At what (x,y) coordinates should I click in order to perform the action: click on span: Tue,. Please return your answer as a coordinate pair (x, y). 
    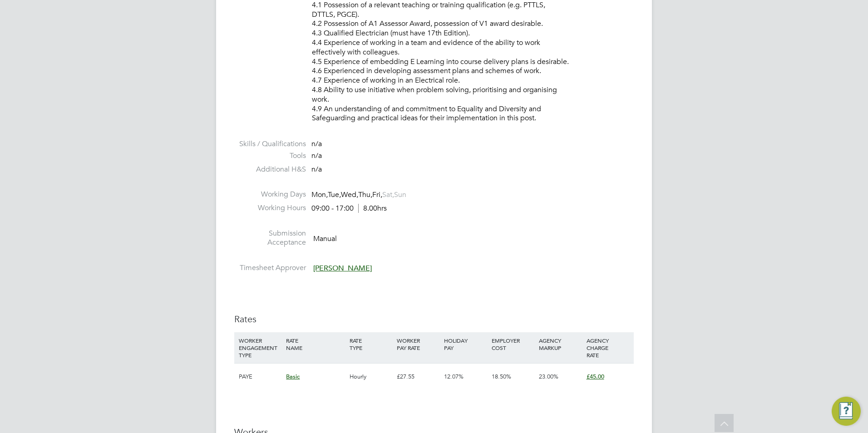
    Looking at the image, I should click on (333, 194).